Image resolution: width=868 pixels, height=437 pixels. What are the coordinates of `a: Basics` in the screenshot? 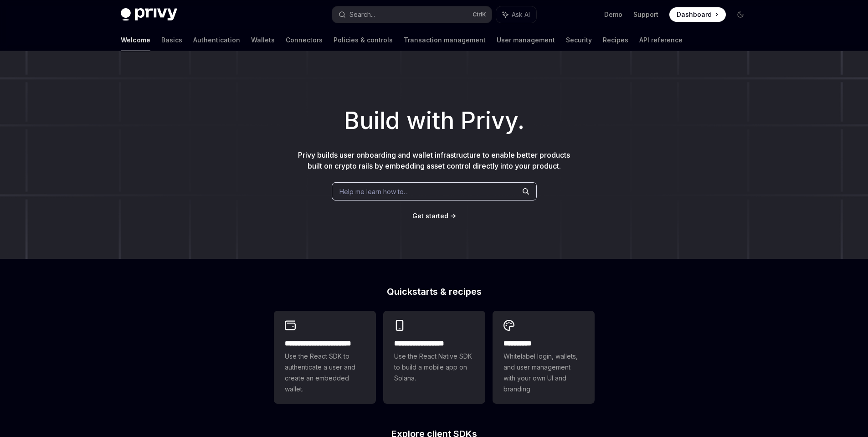 It's located at (172, 40).